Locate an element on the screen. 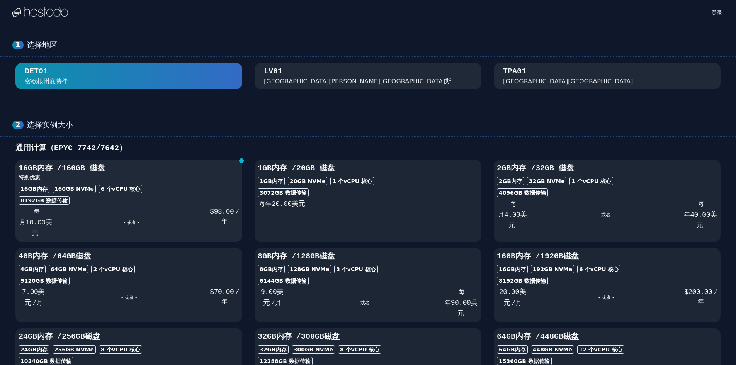  font: 3072 is located at coordinates (267, 193).